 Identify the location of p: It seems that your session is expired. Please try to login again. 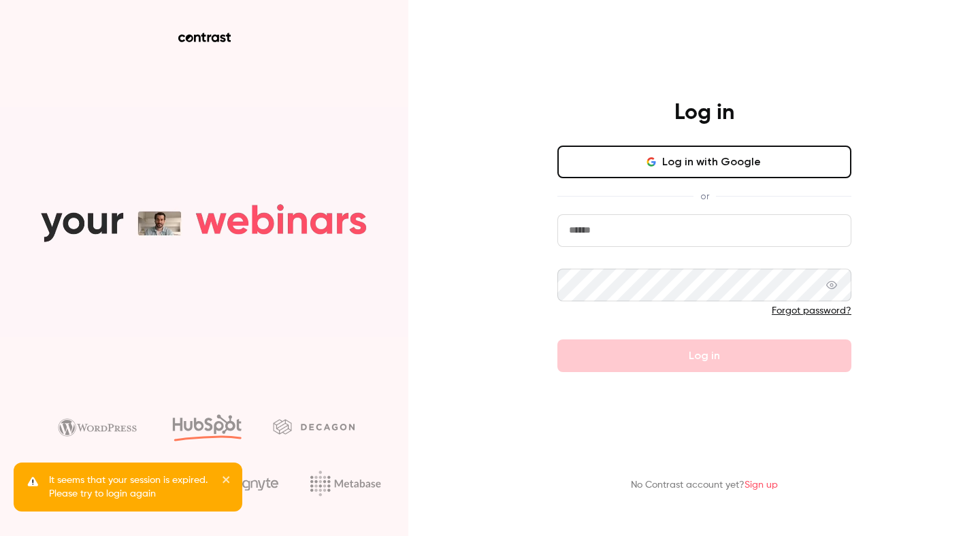
(131, 487).